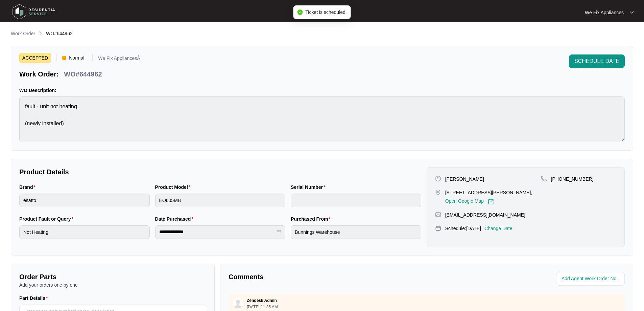 This screenshot has height=311, width=644. Describe the element at coordinates (262, 301) in the screenshot. I see `p: Zendesk Admin` at that location.